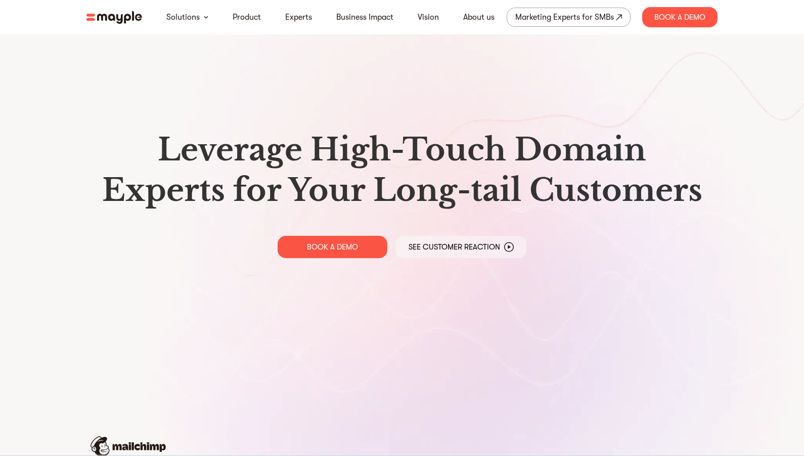 The image size is (804, 456). What do you see at coordinates (114, 17) in the screenshot?
I see `img: mayple-logo` at bounding box center [114, 17].